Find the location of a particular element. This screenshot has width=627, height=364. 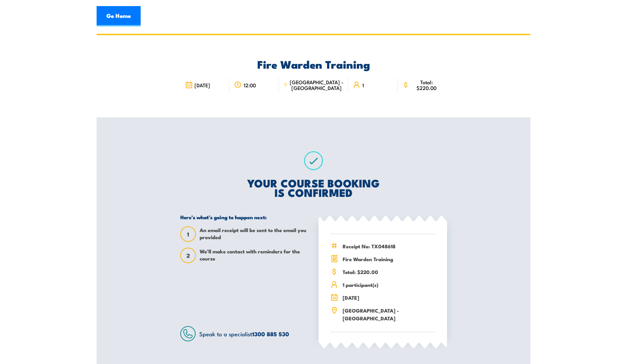

h2: Fire Warden Training is located at coordinates (314, 64).